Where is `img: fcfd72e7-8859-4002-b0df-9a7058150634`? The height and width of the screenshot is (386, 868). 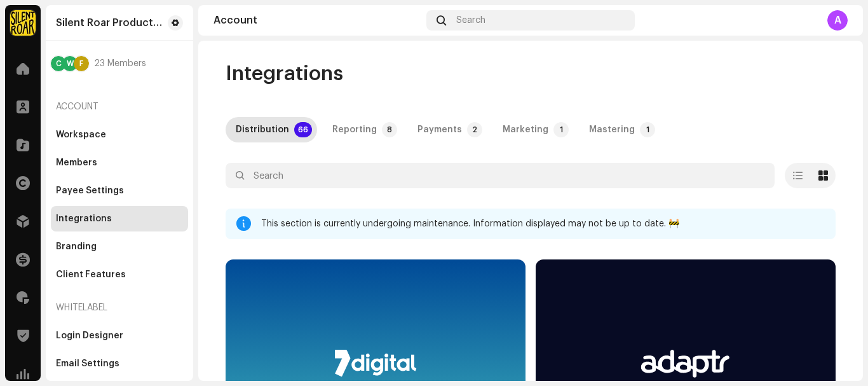
img: fcfd72e7-8859-4002-b0df-9a7058150634 is located at coordinates (23, 23).